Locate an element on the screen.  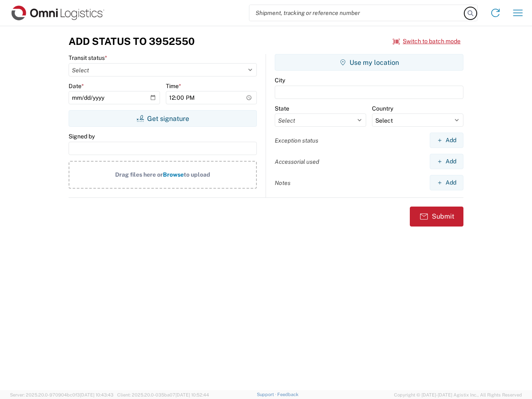
label: Signed by is located at coordinates (81, 136).